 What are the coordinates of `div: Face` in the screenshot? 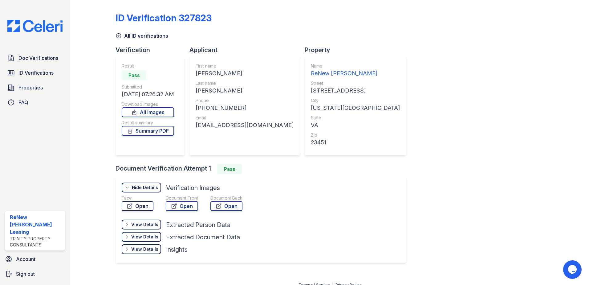 It's located at (137, 198).